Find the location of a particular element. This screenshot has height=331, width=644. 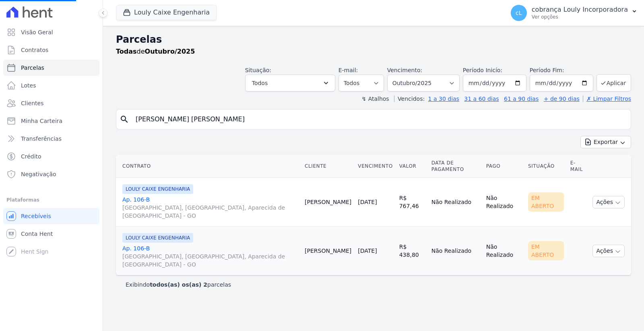

i: search is located at coordinates (125, 119).